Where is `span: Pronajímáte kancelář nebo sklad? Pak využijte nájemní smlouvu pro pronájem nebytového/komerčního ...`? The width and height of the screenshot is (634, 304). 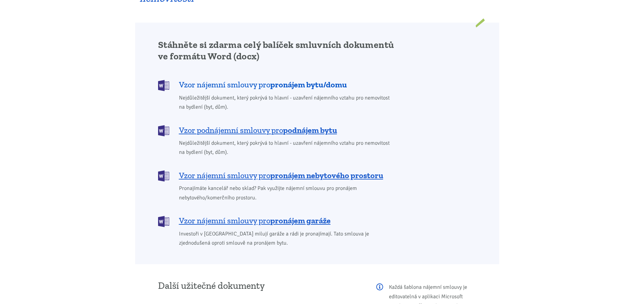
span: Pronajímáte kancelář nebo sklad? Pak využijte nájemní smlouvu pro pronájem nebytového/komerčního ... is located at coordinates (287, 193).